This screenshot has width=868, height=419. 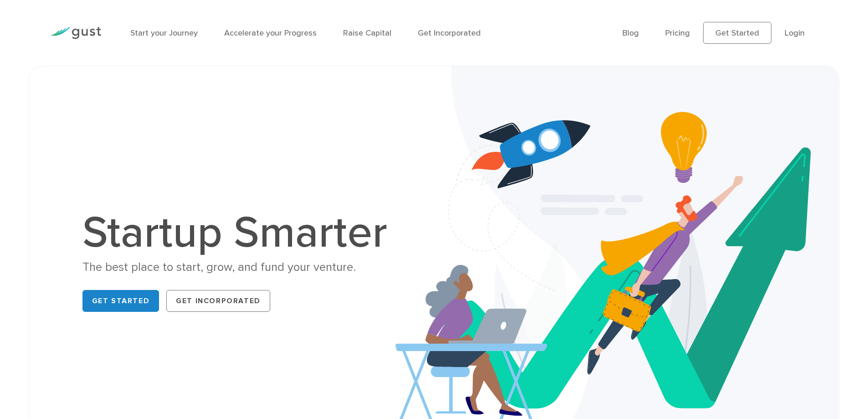 I want to click on img: Gust Logo, so click(x=76, y=33).